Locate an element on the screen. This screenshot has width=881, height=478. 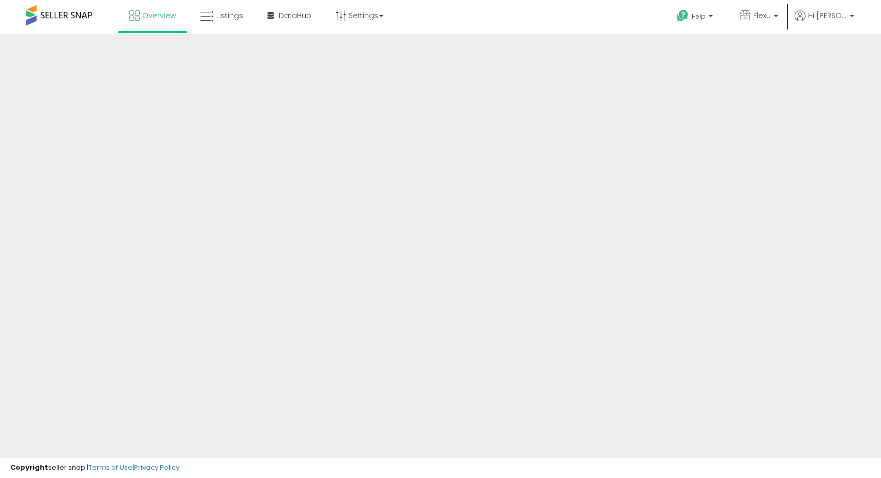
a: Terms of Use is located at coordinates (110, 467).